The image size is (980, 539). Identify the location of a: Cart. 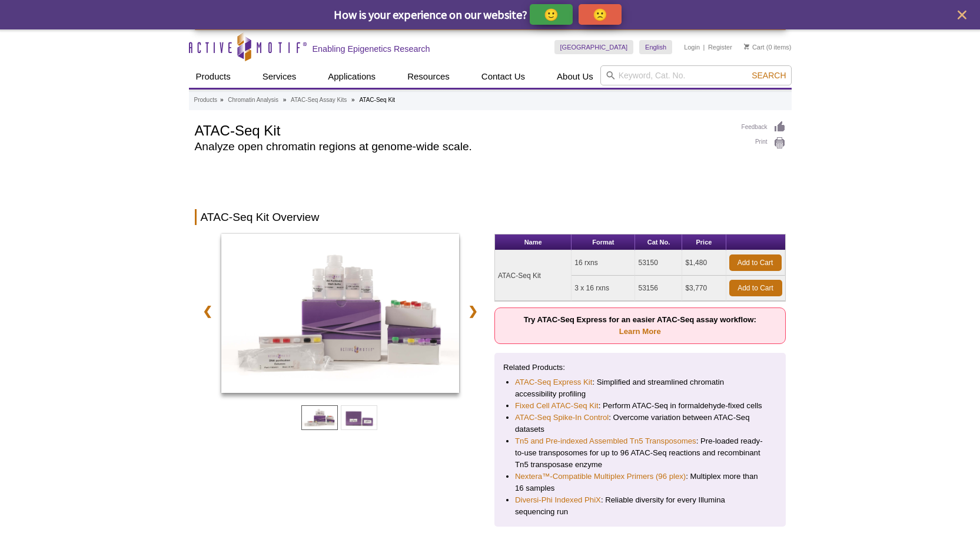
(754, 47).